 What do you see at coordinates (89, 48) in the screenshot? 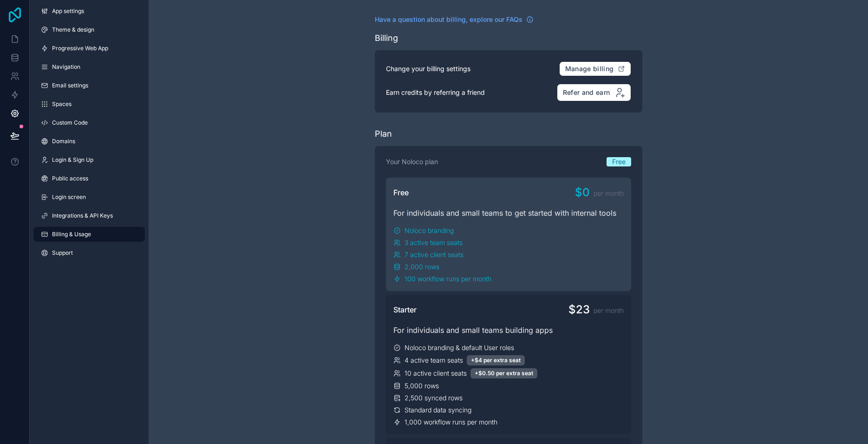
I see `a: Progressive Web App` at bounding box center [89, 48].